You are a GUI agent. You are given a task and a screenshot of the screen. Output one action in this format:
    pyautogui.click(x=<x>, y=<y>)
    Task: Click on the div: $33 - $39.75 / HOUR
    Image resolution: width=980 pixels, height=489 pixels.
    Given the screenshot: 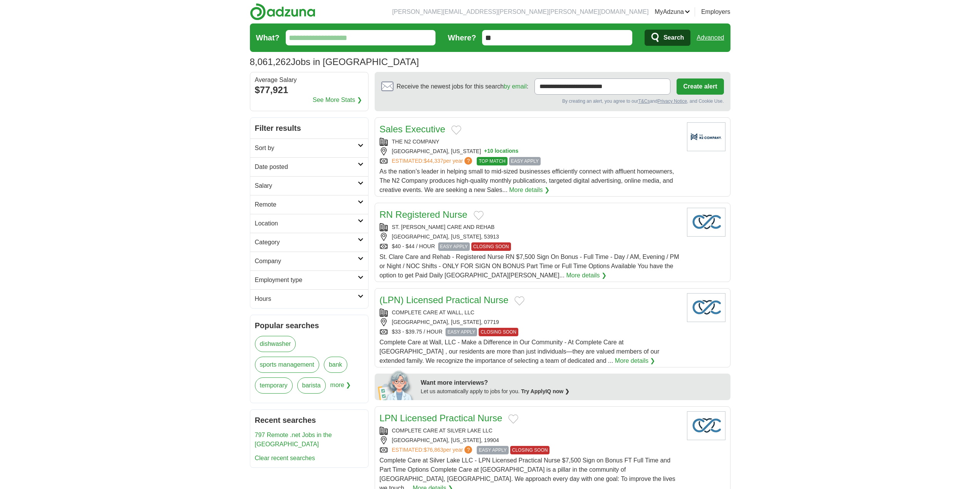 What is the action you would take?
    pyautogui.click(x=530, y=332)
    